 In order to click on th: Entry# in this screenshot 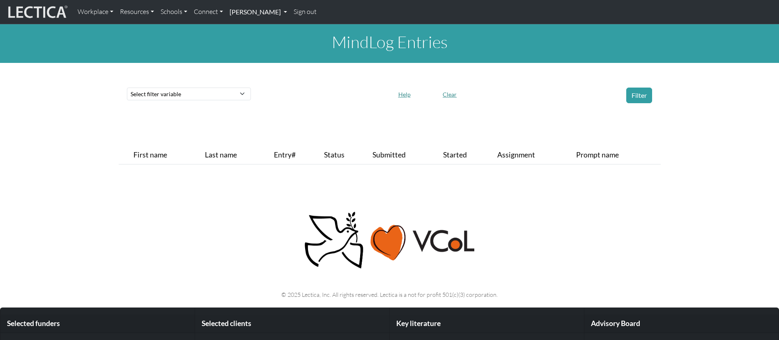, I will do `click(296, 155)`.